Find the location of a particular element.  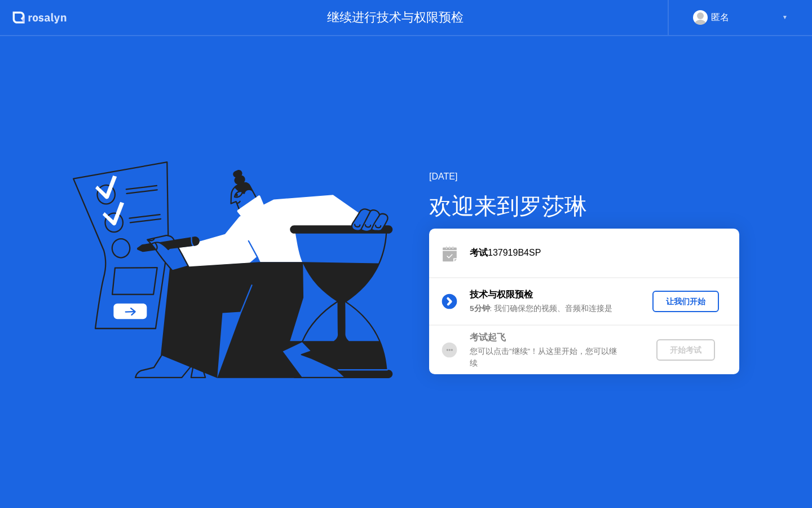

div: 匿名 is located at coordinates (720, 17).